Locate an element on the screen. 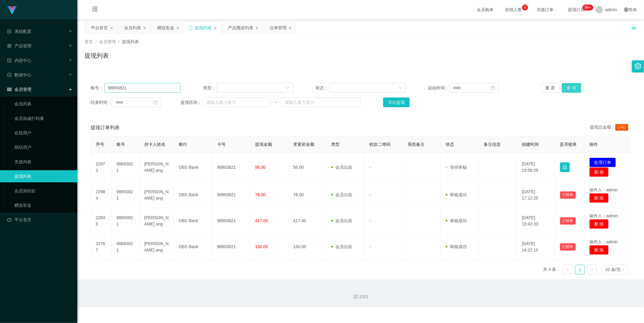 The height and width of the screenshot is (323, 644). span: 提现区间： is located at coordinates (191, 102).